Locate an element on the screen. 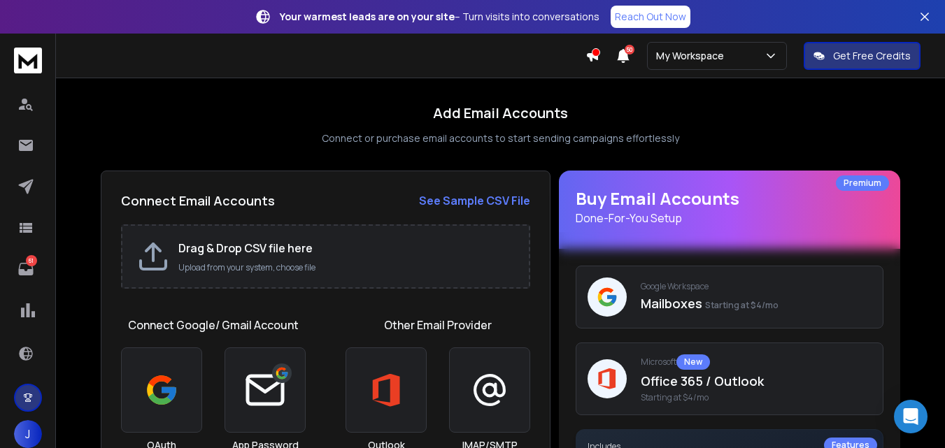 This screenshot has width=945, height=448. h1: Add Email Accounts is located at coordinates (500, 113).